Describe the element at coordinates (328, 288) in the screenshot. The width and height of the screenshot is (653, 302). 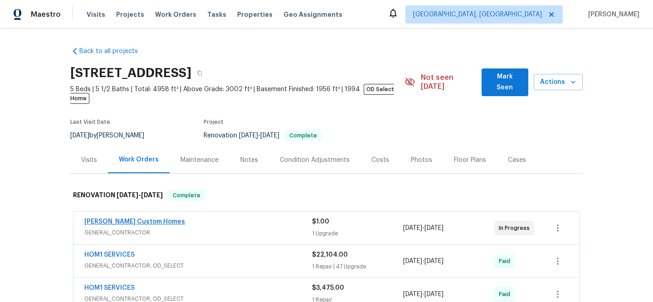
I see `span: $3,475.00` at that location.